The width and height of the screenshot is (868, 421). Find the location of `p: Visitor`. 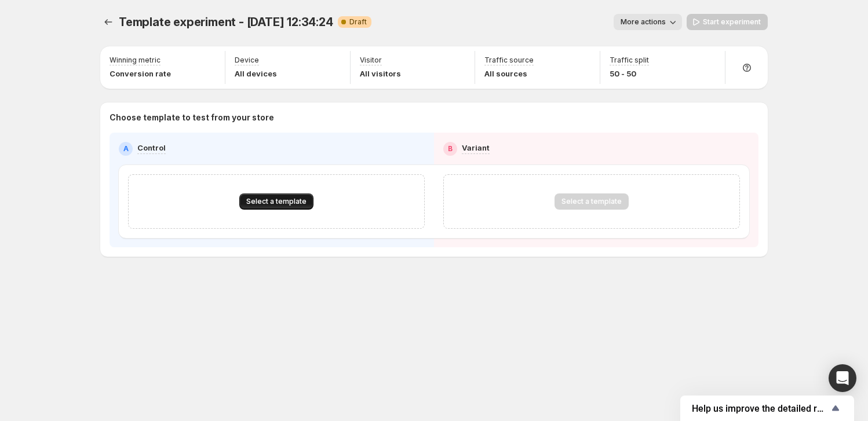

p: Visitor is located at coordinates (371, 60).